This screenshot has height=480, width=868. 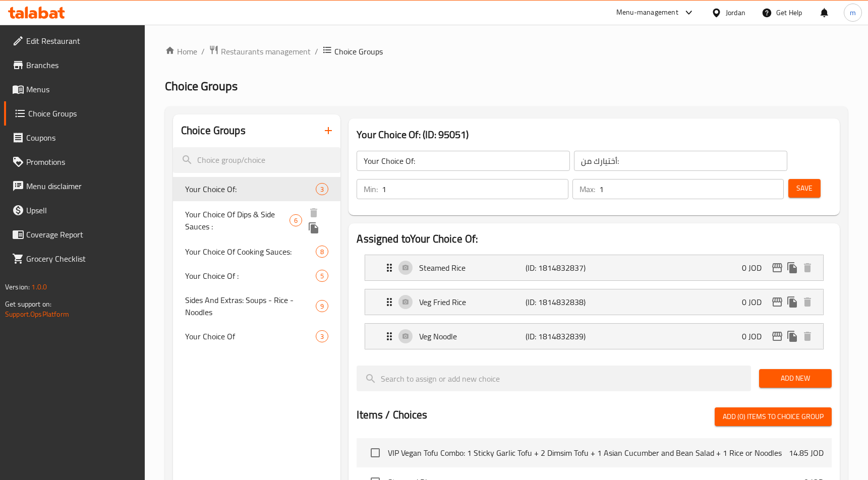 I want to click on nav: breadcrumb, so click(x=506, y=51).